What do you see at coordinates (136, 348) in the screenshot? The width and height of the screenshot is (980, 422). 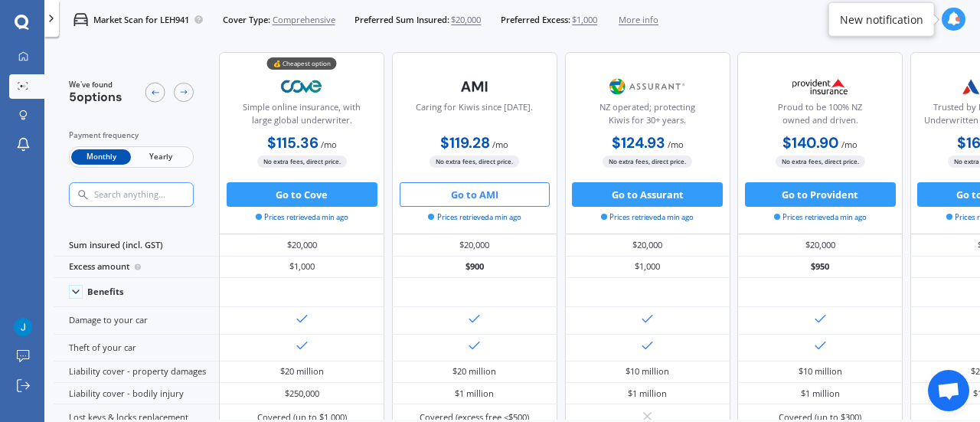 I see `div: Theft of your car` at bounding box center [136, 348].